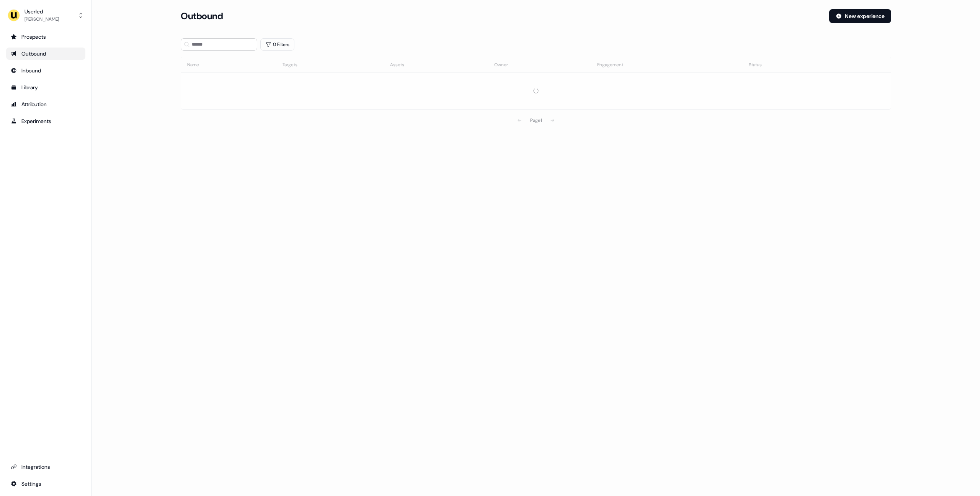 The image size is (980, 496). I want to click on div: Settings, so click(45, 483).